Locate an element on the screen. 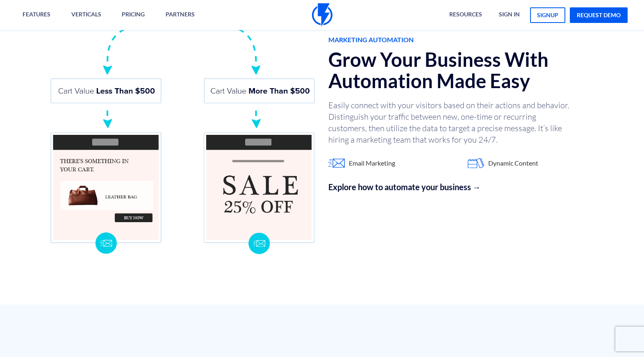  a: request demo is located at coordinates (598, 15).